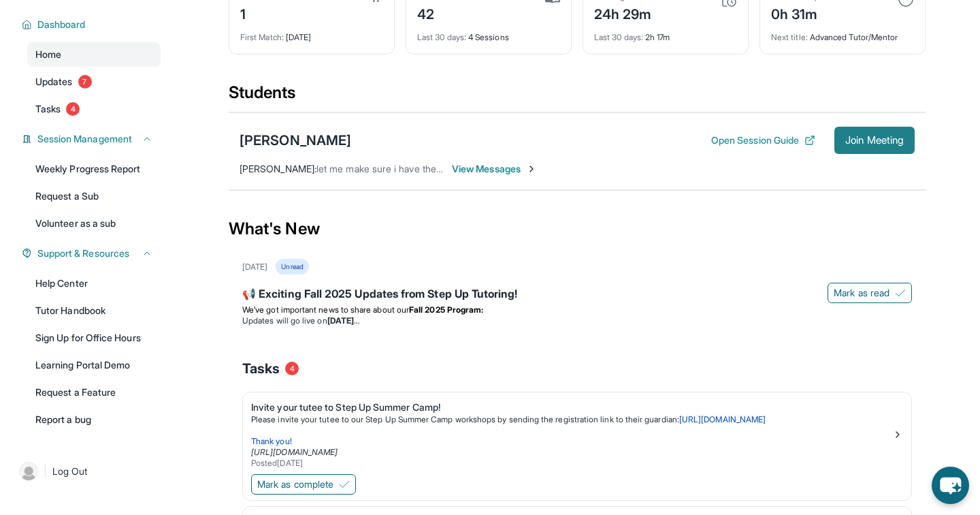  I want to click on a: Report a bug, so click(94, 419).